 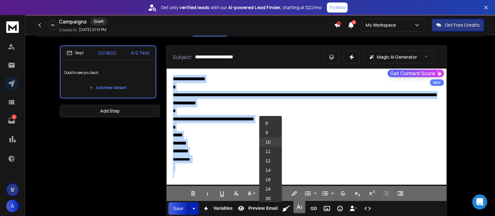 What do you see at coordinates (183, 57) in the screenshot?
I see `p: Subject:` at bounding box center [183, 57].